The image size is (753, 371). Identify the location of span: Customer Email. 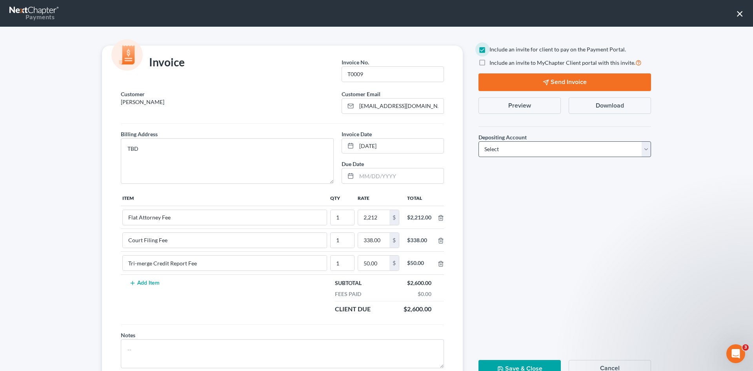
(361, 94).